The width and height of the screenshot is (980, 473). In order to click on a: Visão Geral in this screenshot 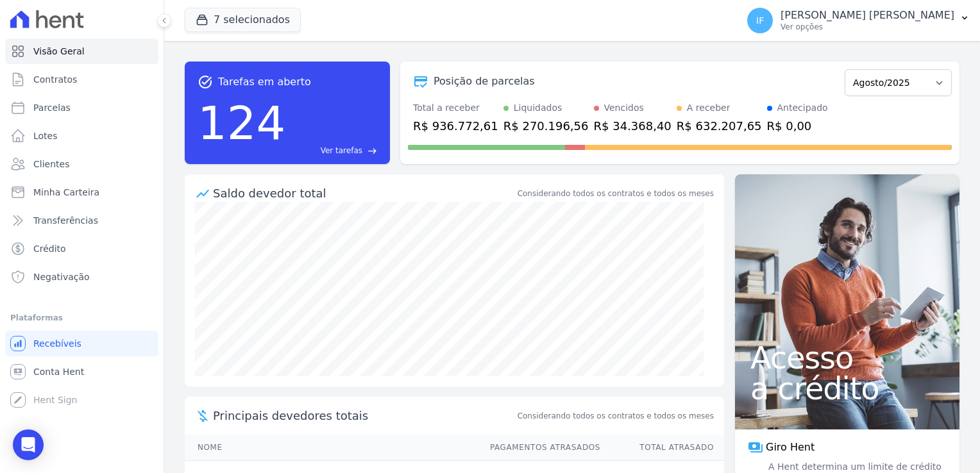, I will do `click(81, 51)`.